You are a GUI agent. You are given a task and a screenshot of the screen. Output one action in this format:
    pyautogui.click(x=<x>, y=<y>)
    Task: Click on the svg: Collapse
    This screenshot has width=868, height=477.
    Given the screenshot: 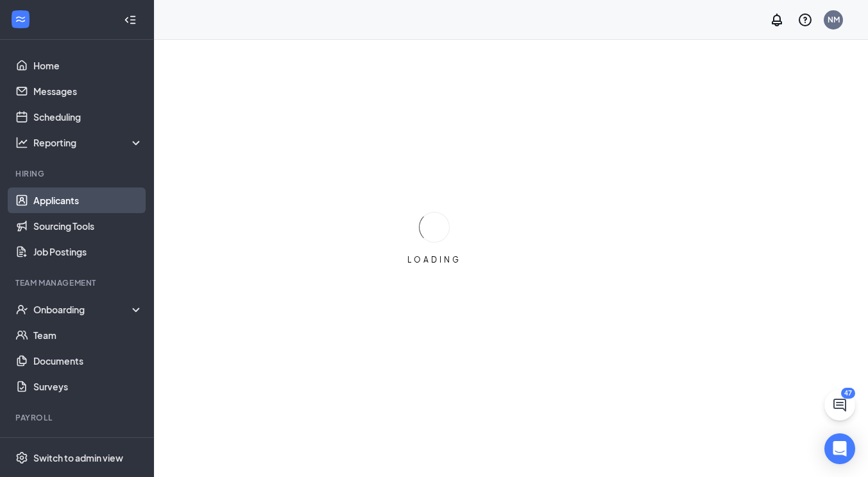 What is the action you would take?
    pyautogui.click(x=130, y=20)
    